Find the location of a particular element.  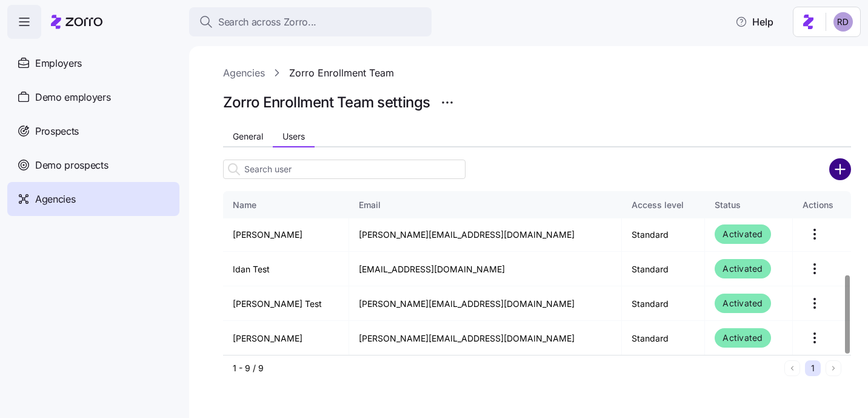

span: Employers is located at coordinates (58, 63).